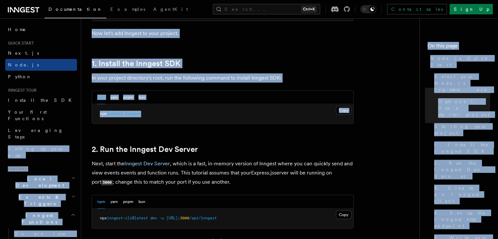  Describe the element at coordinates (38, 182) in the screenshot. I see `span: Local Development` at that location.